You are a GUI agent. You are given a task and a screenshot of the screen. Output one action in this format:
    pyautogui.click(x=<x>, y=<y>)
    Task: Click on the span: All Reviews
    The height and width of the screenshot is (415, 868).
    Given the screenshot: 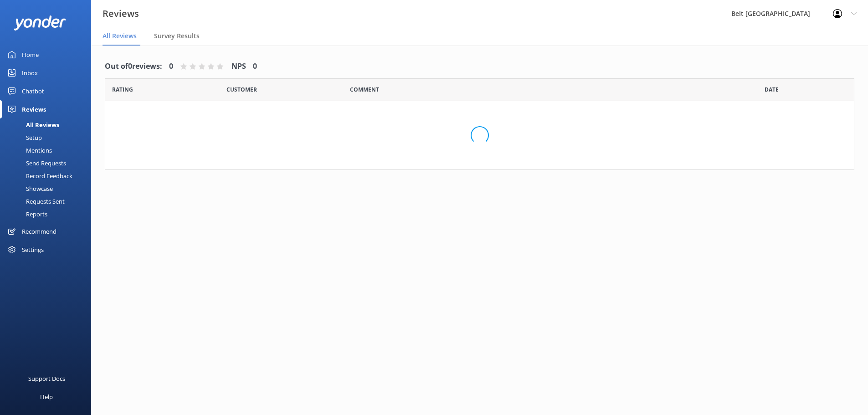 What is the action you would take?
    pyautogui.click(x=119, y=36)
    